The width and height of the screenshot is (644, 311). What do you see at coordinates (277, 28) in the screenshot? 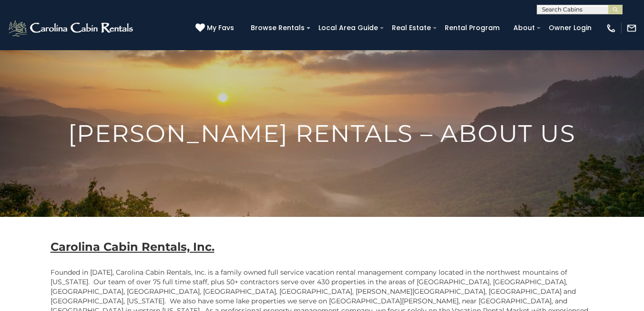
I see `a: Browse Rentals` at bounding box center [277, 28].